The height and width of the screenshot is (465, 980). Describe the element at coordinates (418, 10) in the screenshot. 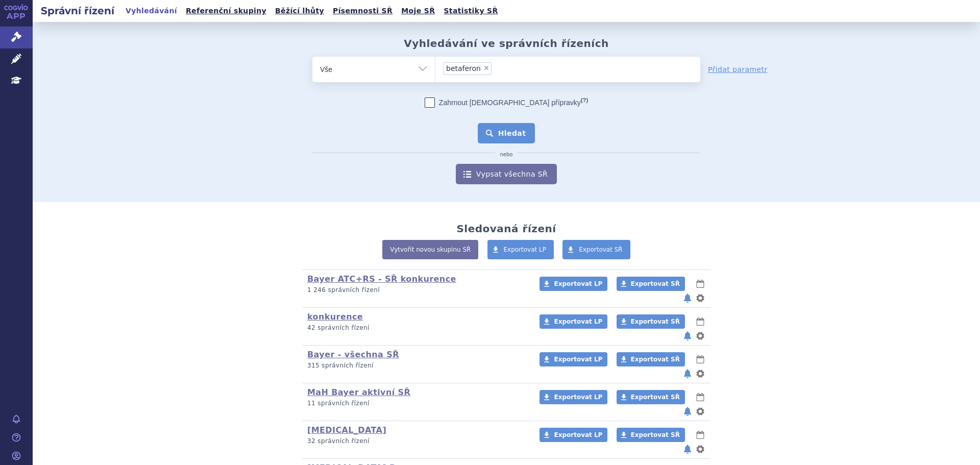

I see `a: Moje SŘ` at that location.